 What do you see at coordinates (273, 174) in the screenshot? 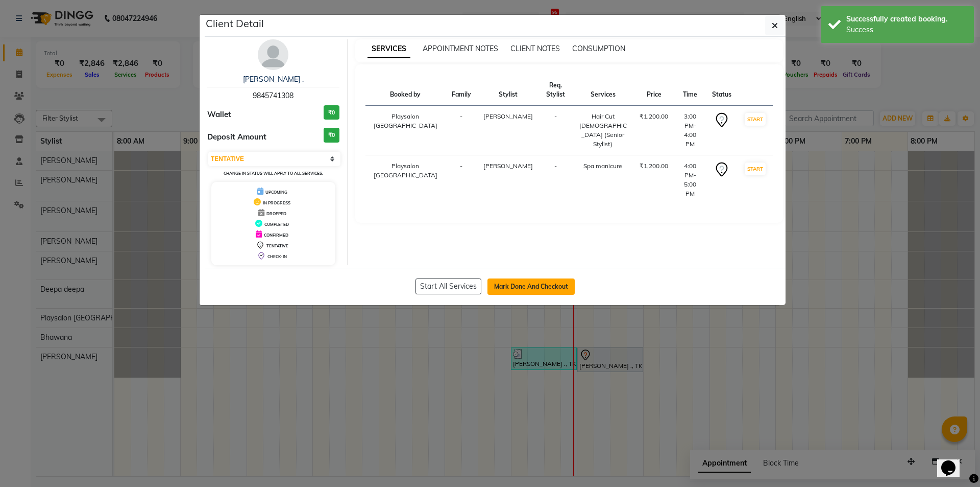
I see `small: Change in status will apply to all services.` at bounding box center [273, 174].